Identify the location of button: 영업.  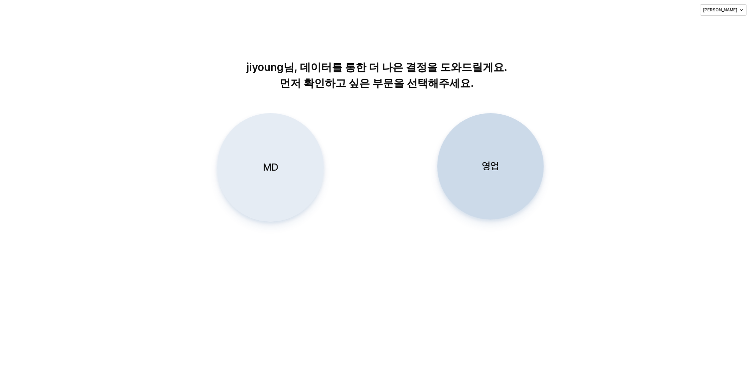
(491, 166).